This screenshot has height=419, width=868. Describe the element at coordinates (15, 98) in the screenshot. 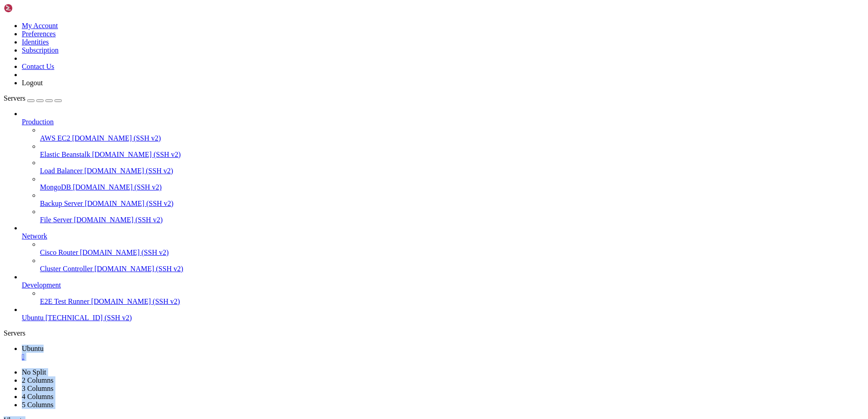

I see `span: Servers` at that location.